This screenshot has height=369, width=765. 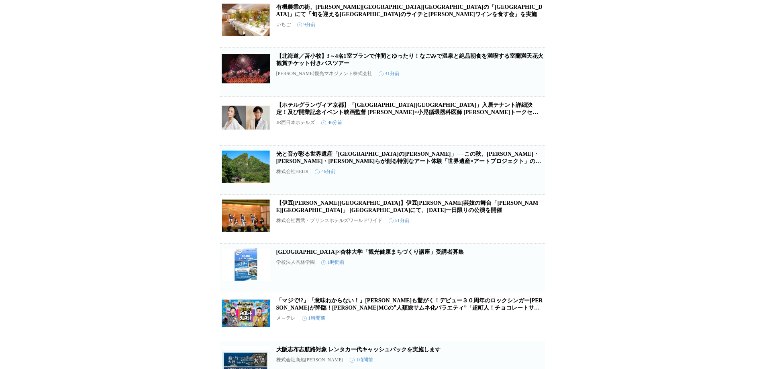 What do you see at coordinates (292, 171) in the screenshot?
I see `p: 株式会社HEIDI` at bounding box center [292, 171].